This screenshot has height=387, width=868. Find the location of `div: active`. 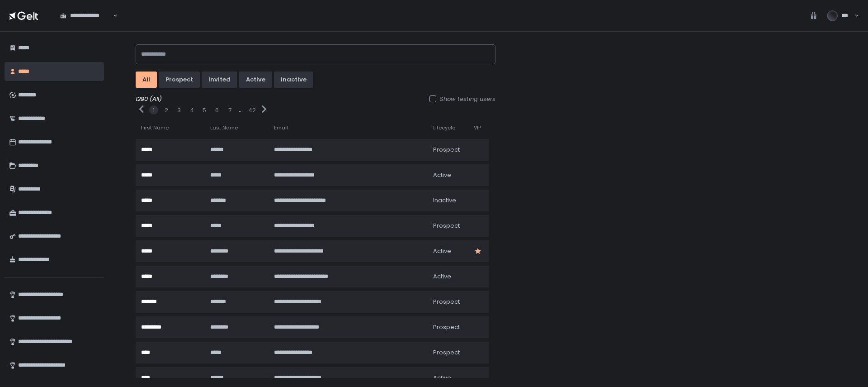

div: active is located at coordinates (255, 80).